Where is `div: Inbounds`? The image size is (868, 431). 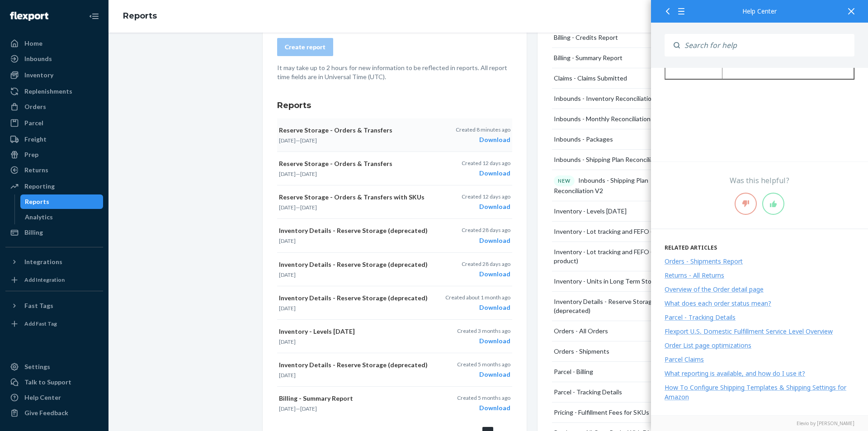
div: Inbounds is located at coordinates (38, 59).